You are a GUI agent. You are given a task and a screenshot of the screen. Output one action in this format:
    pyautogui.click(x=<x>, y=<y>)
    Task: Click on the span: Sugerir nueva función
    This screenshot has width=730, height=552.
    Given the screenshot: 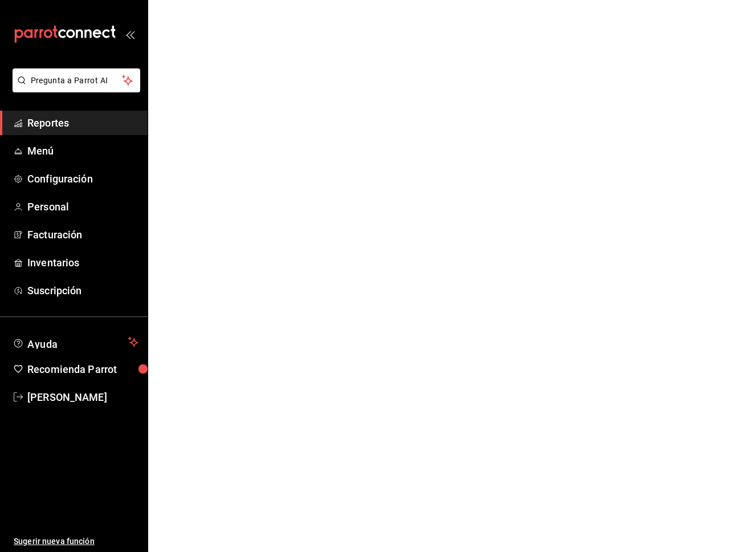 What is the action you would take?
    pyautogui.click(x=76, y=541)
    